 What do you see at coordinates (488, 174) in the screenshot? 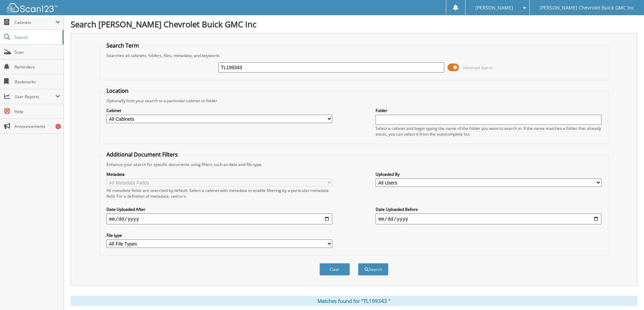
I see `label: Uploaded By` at bounding box center [488, 174].